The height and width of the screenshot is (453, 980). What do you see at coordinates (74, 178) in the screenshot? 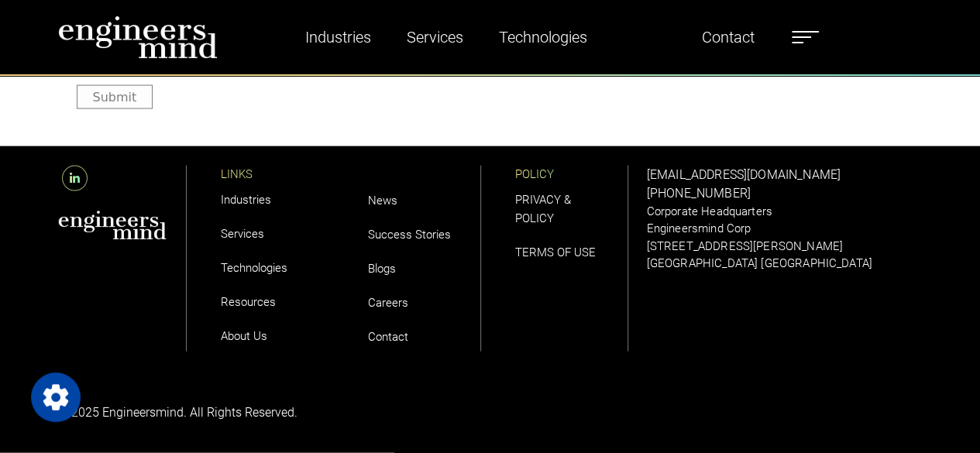
I see `a: LinkedIn` at bounding box center [74, 178].